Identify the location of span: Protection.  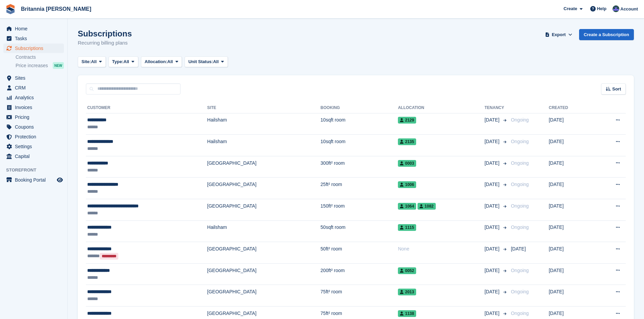
(35, 137).